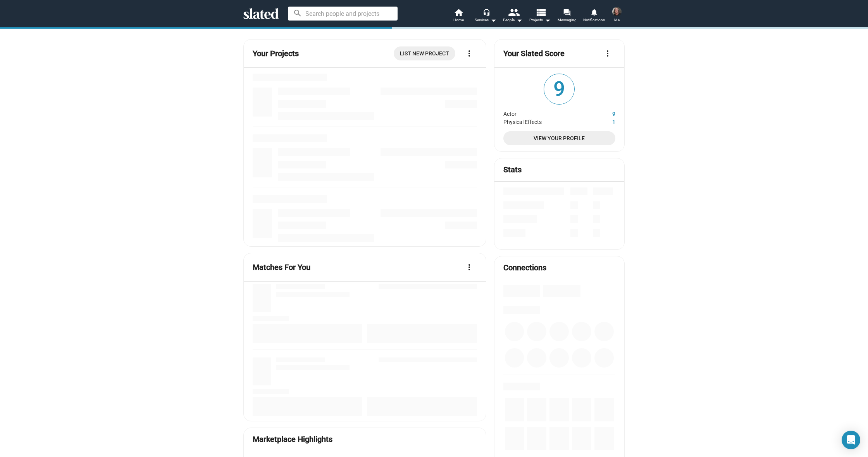 This screenshot has width=868, height=457. Describe the element at coordinates (545, 113) in the screenshot. I see `dt: Actor` at that location.